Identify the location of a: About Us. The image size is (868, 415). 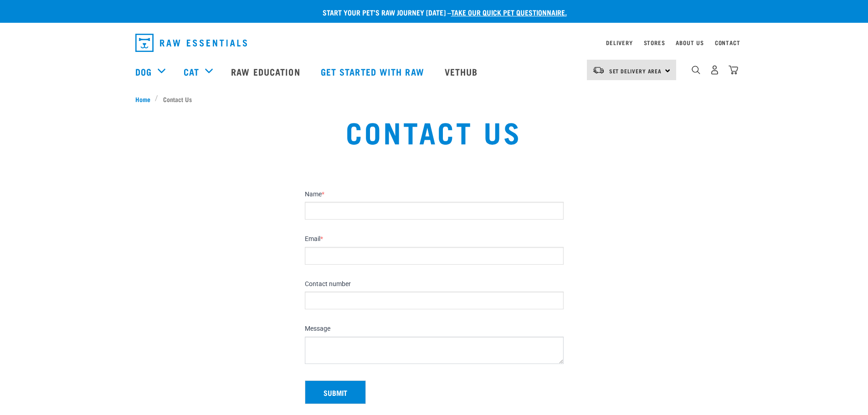
(689, 42).